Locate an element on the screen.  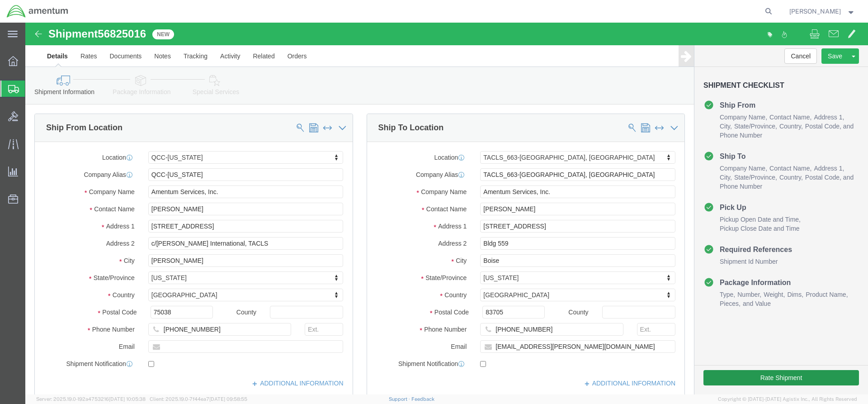
img: logo is located at coordinates (38, 12).